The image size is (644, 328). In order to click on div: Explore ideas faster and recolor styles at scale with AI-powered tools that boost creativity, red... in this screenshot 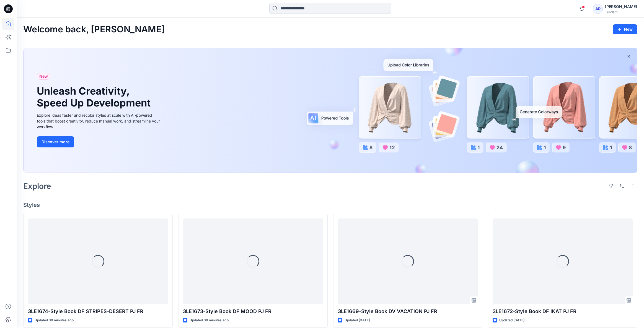, I will do `click(99, 121)`.